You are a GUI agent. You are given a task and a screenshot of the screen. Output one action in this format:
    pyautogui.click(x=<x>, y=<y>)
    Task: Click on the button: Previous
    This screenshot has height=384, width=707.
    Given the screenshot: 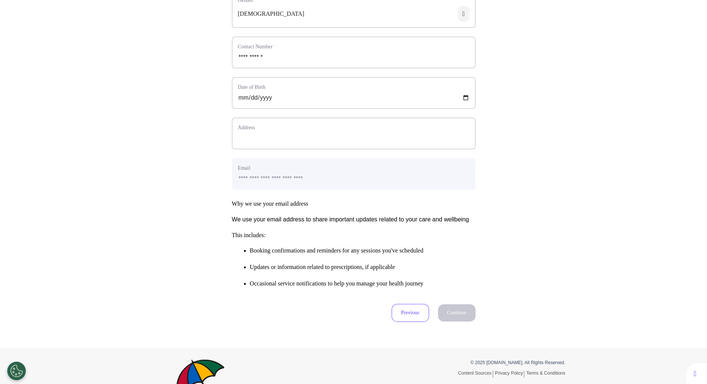 What is the action you would take?
    pyautogui.click(x=410, y=313)
    